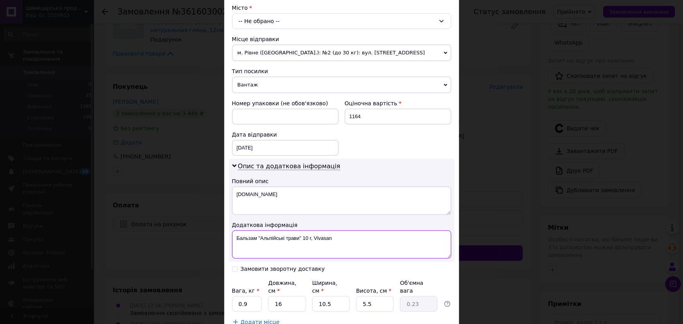 The image size is (683, 324). I want to click on span: Вантаж, so click(342, 85).